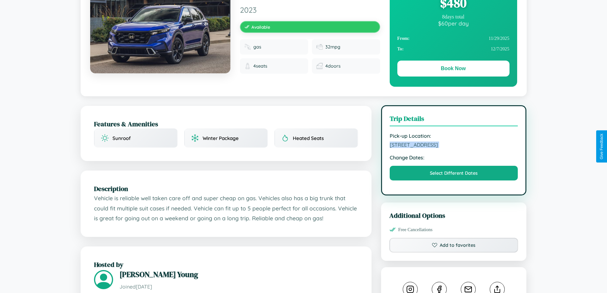 This screenshot has width=607, height=293. I want to click on div: $ 60 per day, so click(454, 23).